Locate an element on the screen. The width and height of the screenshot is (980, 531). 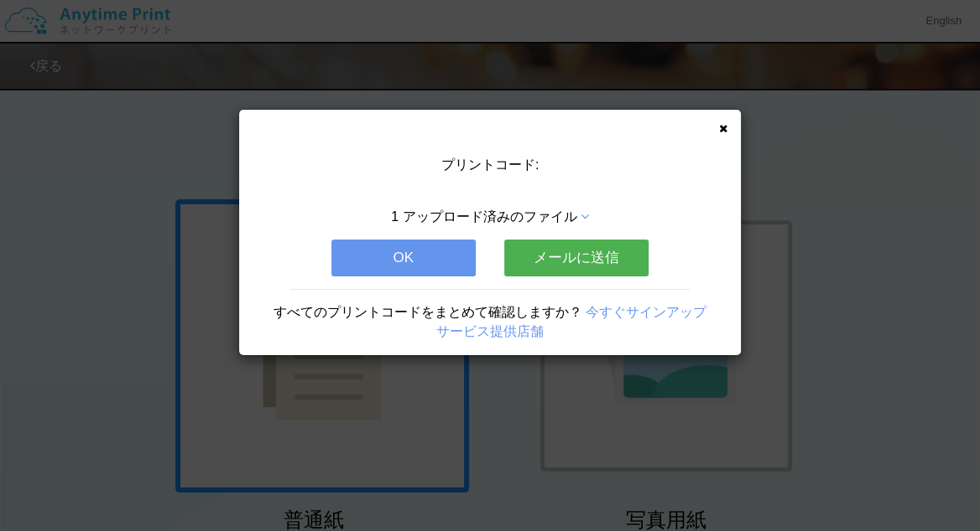
a: 今すぐサインアップ is located at coordinates (646, 312).